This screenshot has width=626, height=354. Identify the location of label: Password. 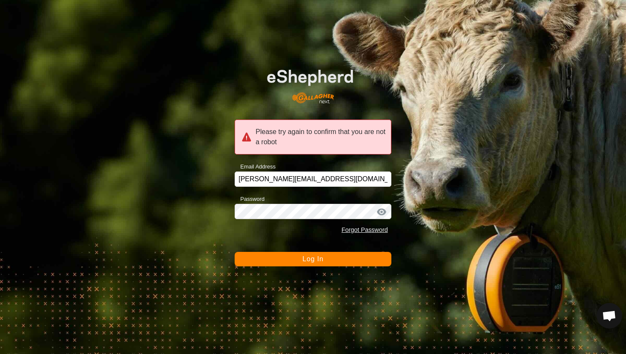
(249, 199).